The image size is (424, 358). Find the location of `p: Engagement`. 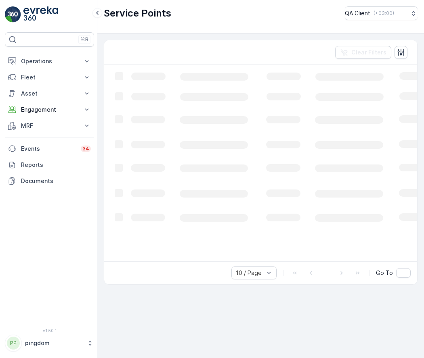

p: Engagement is located at coordinates (49, 110).